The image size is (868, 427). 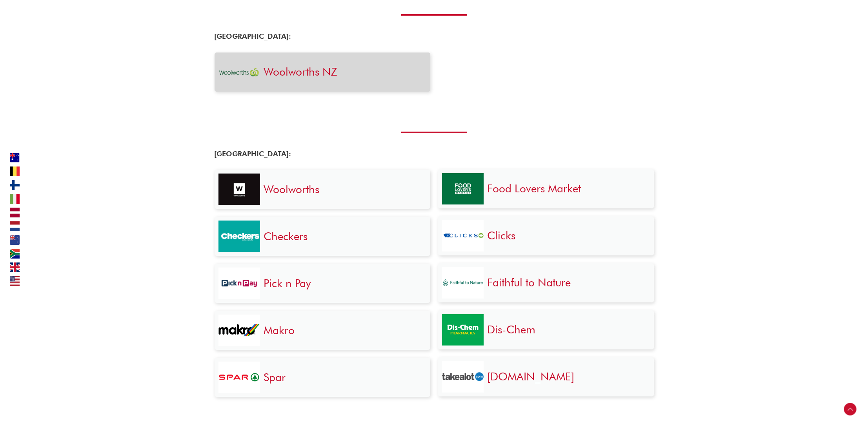 What do you see at coordinates (534, 188) in the screenshot?
I see `a: Food Lovers Market` at bounding box center [534, 188].